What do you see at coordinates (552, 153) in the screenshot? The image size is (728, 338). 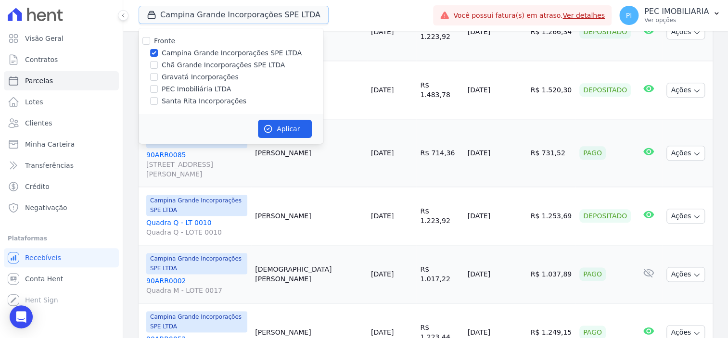 I see `td: R$ 731,52` at bounding box center [552, 153].